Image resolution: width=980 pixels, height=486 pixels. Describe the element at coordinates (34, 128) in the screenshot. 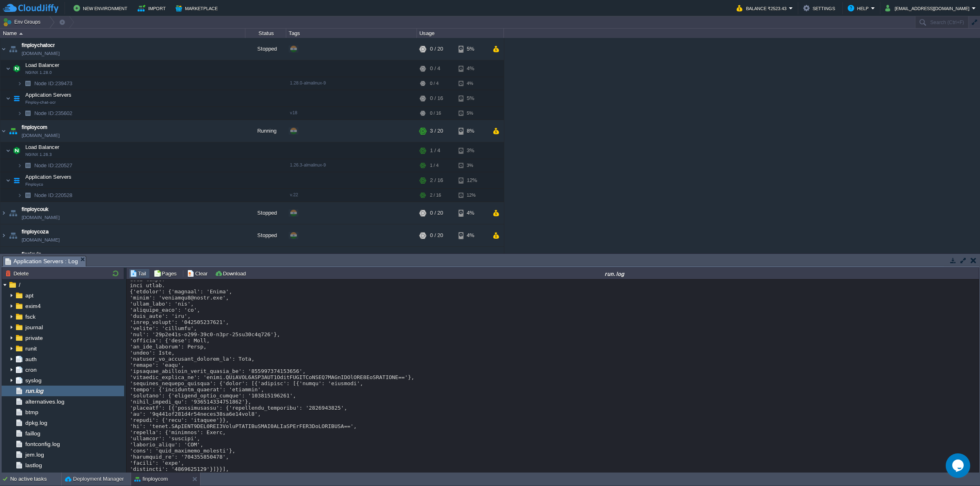

I see `a: finploycom` at that location.